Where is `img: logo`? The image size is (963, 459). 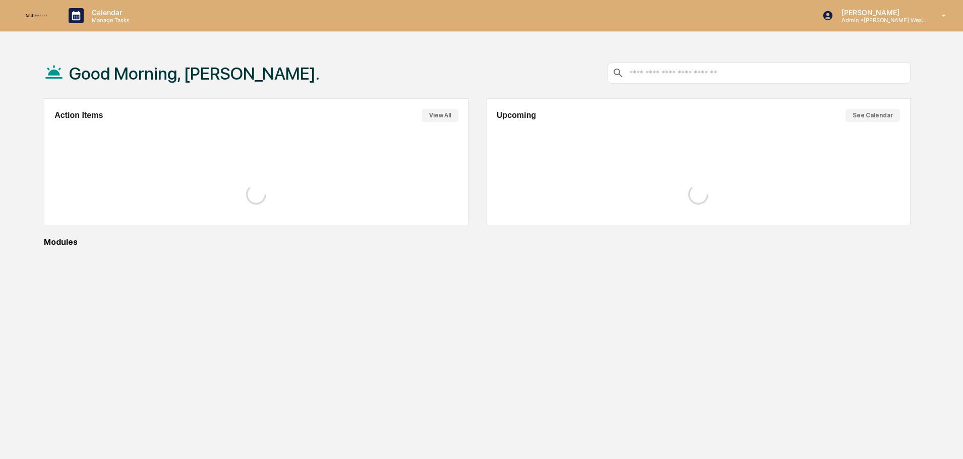
img: logo is located at coordinates (36, 16).